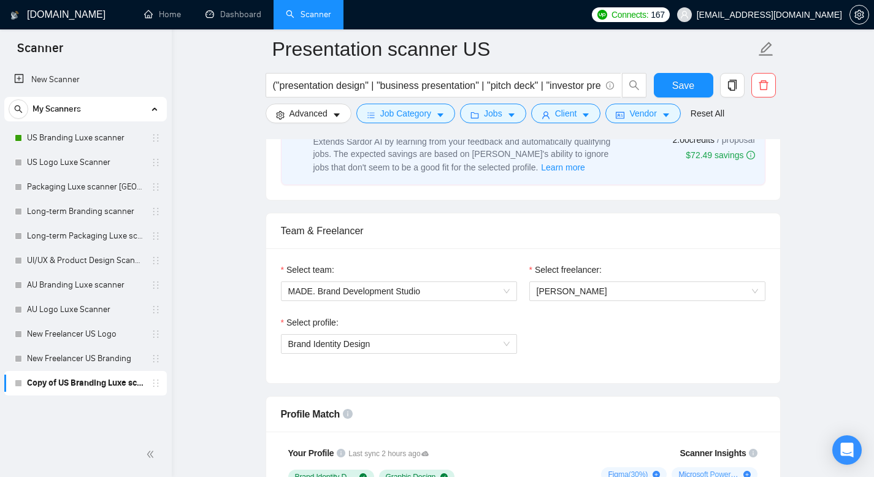  Describe the element at coordinates (85, 310) in the screenshot. I see `a: AU Logo Luxe Scanner` at that location.